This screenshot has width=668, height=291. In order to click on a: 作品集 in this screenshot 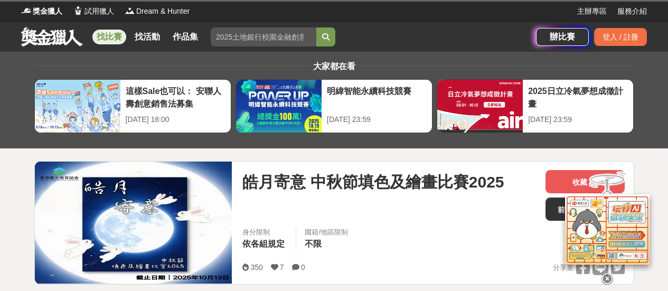, I will do `click(185, 37)`.